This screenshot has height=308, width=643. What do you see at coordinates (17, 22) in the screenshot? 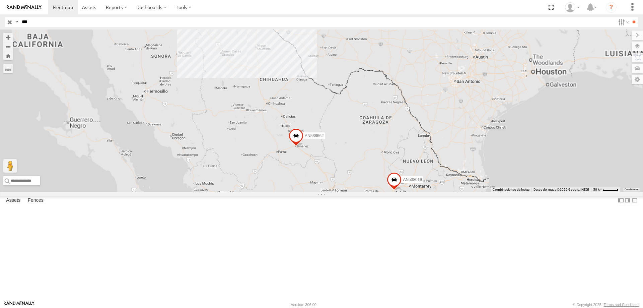
I see `label: Search Query` at bounding box center [17, 22].